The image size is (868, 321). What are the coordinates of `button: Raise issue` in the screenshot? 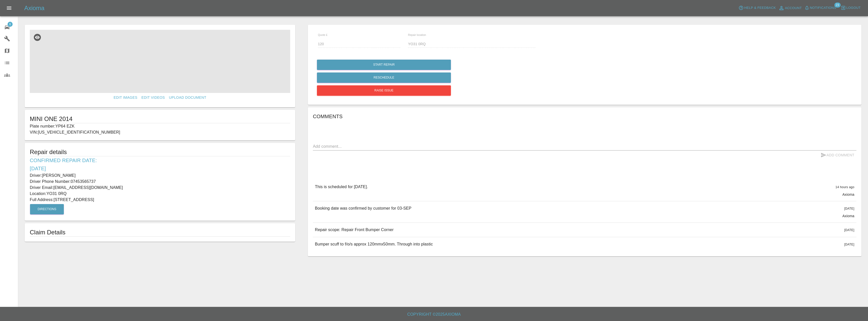 It's located at (384, 90).